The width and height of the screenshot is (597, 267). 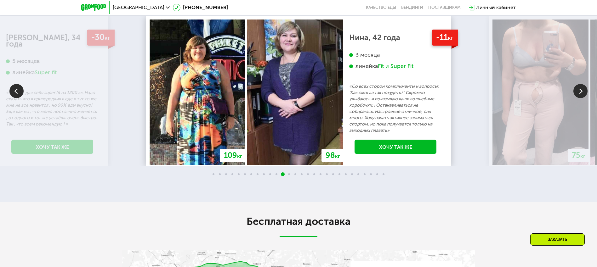 I want to click on div: -11, so click(x=444, y=37).